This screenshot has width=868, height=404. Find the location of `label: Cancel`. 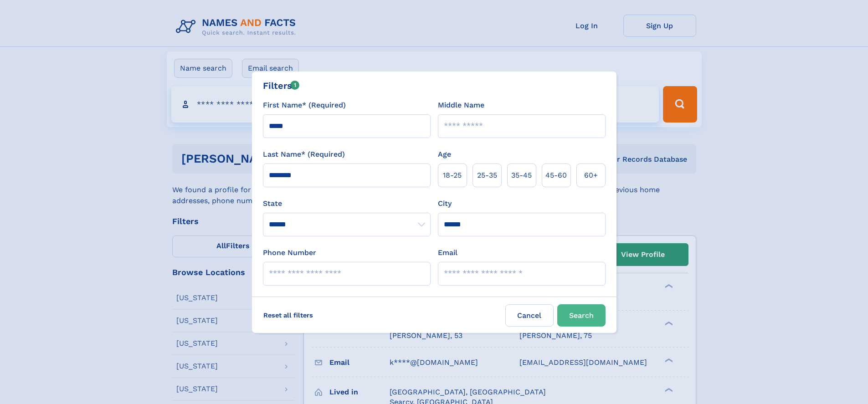

label: Cancel is located at coordinates (529, 315).